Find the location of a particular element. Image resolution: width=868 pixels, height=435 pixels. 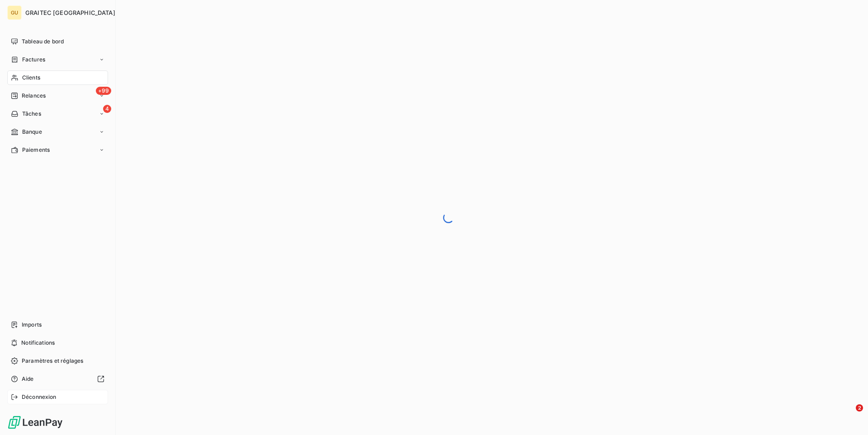

span: Tableau de bord is located at coordinates (43, 42).